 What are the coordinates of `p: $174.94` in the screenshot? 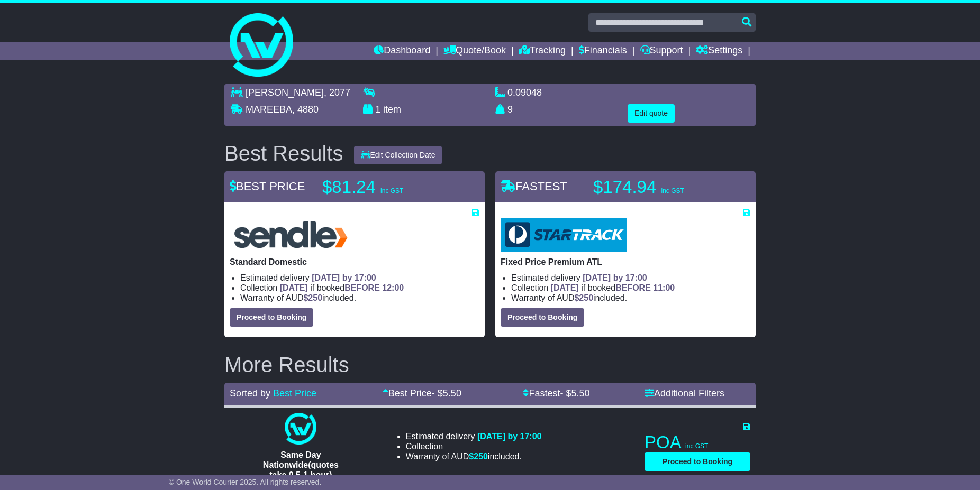 It's located at (659, 187).